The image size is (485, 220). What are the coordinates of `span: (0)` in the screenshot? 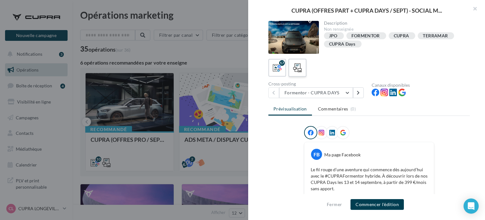 It's located at (353, 109).